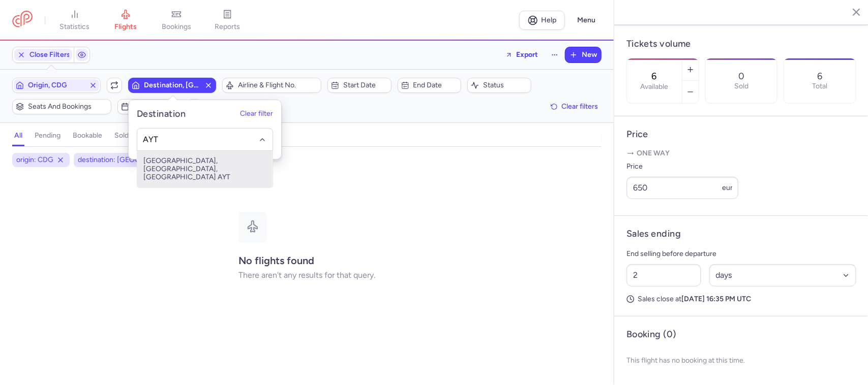 This screenshot has width=868, height=385. What do you see at coordinates (204, 140) in the screenshot?
I see `input: -searchbox` at bounding box center [204, 140].